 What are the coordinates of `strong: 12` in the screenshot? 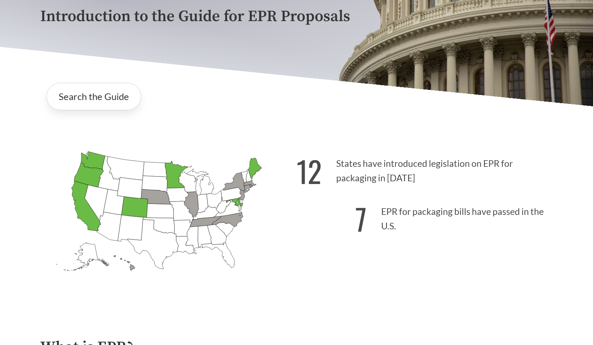 It's located at (309, 171).